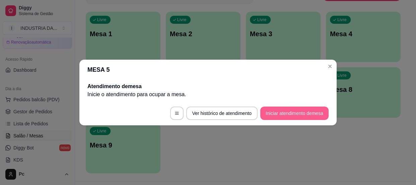  What do you see at coordinates (294, 113) in the screenshot?
I see `button: Iniciar atendimento demesa` at bounding box center [294, 113].